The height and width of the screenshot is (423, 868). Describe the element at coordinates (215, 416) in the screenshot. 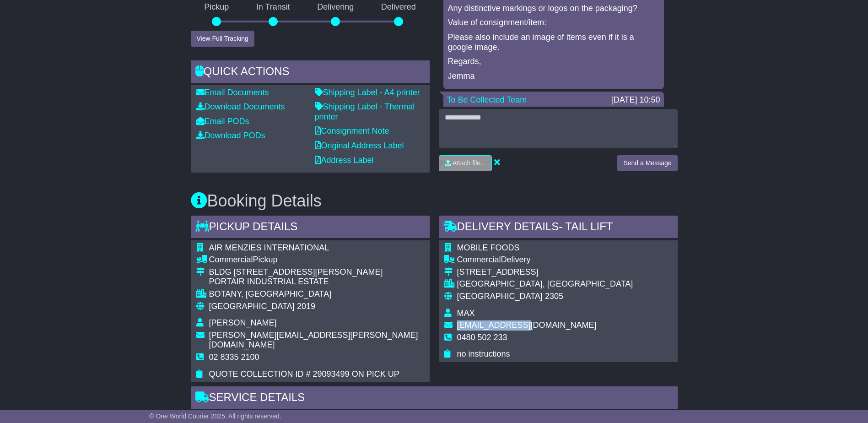

I see `span: © One World Courier 2025. All rights reserved.` at that location.